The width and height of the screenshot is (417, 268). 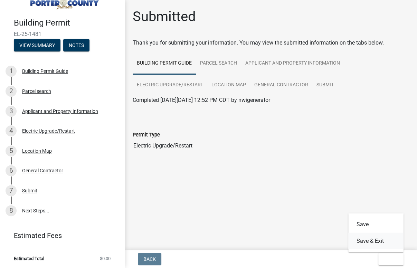 I want to click on div: Applicant and Property Information, so click(x=60, y=111).